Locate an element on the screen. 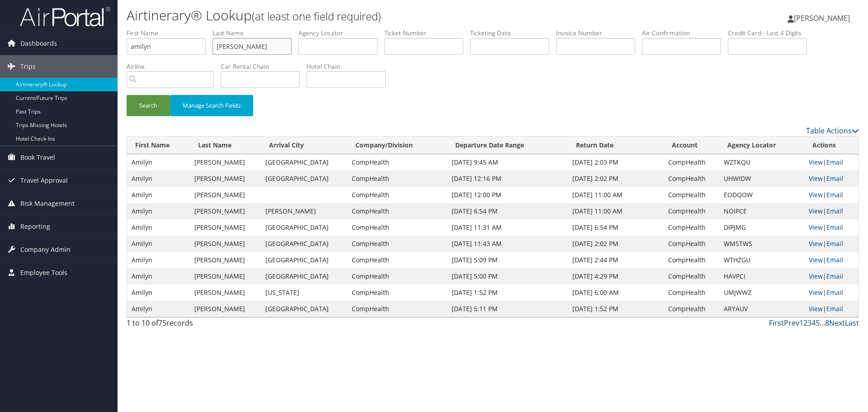  td: UHWIDW is located at coordinates (762, 179).